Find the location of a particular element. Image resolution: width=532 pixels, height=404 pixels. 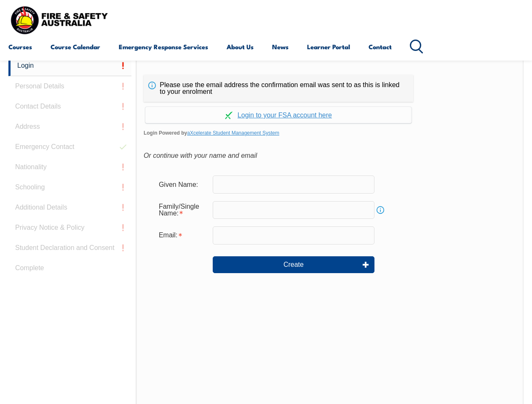

button: Create is located at coordinates (294, 265).